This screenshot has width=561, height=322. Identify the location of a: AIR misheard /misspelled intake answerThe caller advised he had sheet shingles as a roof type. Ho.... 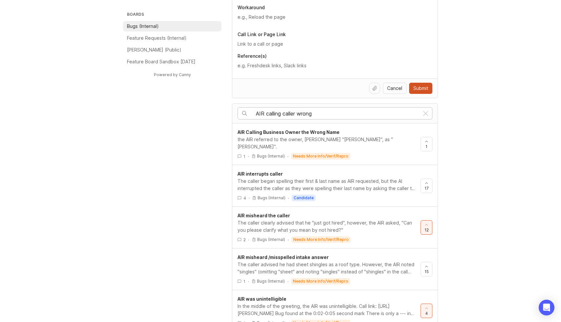
(329, 269).